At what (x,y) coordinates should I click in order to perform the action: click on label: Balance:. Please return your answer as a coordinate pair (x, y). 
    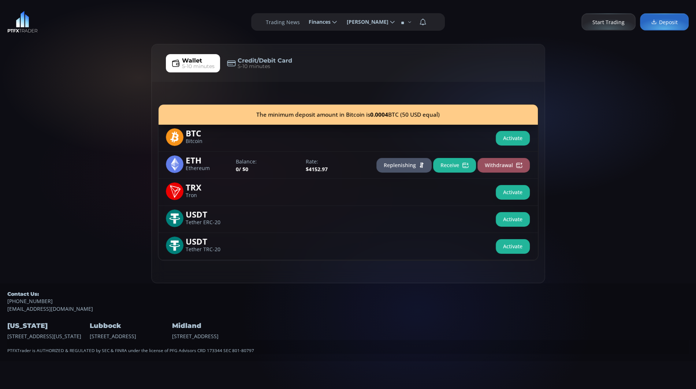
    Looking at the image, I should click on (267, 161).